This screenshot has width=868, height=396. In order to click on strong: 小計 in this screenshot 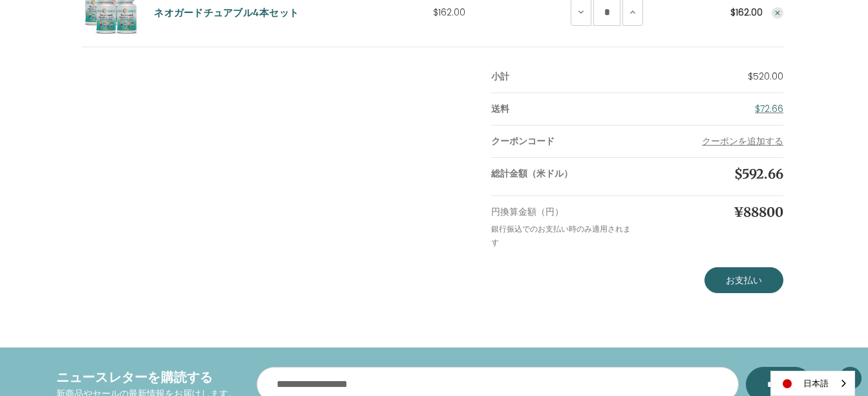, I will do `click(500, 76)`.